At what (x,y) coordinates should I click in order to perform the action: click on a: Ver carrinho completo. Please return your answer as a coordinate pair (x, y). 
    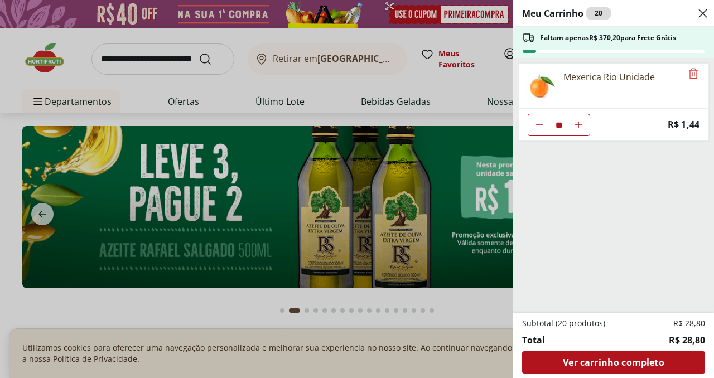
    Looking at the image, I should click on (613, 363).